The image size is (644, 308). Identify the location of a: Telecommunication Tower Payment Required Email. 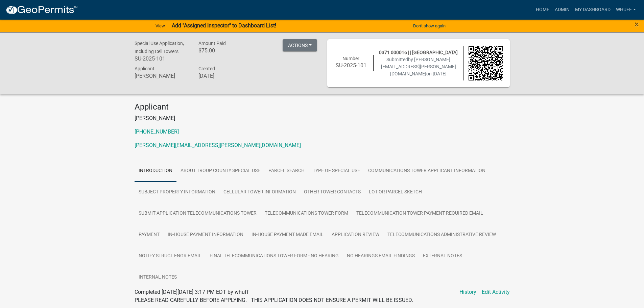
(420, 214).